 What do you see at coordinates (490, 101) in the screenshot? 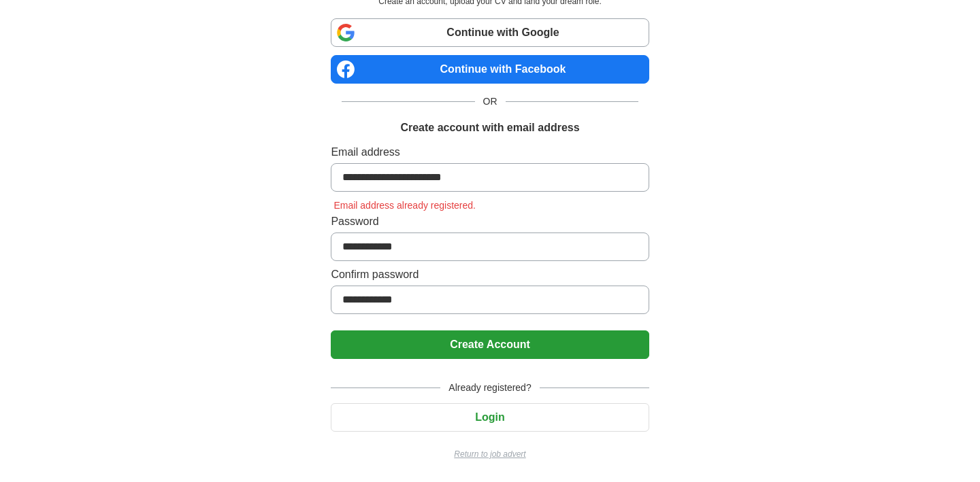
I see `span: OR` at bounding box center [490, 101].